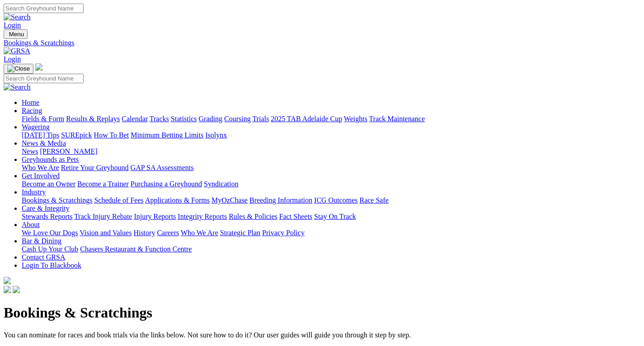 This screenshot has width=644, height=346. I want to click on a: Race Safe, so click(374, 200).